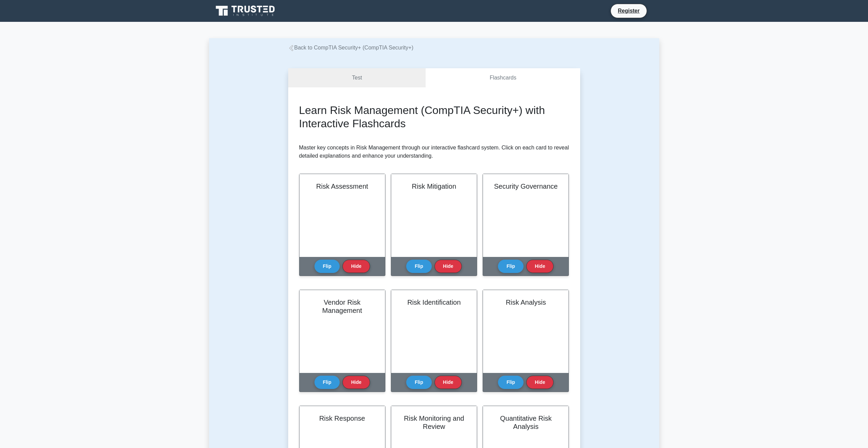 The image size is (868, 448). Describe the element at coordinates (434, 152) in the screenshot. I see `p: Master key concepts in Risk Management through our interactive flashcard system. Click on each ca...` at that location.